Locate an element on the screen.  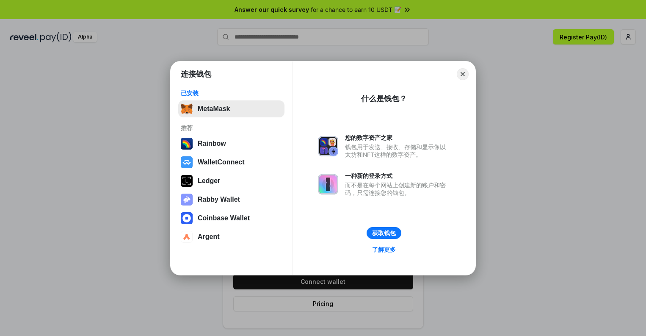
div: 一种新的登录方式 is located at coordinates (398, 176).